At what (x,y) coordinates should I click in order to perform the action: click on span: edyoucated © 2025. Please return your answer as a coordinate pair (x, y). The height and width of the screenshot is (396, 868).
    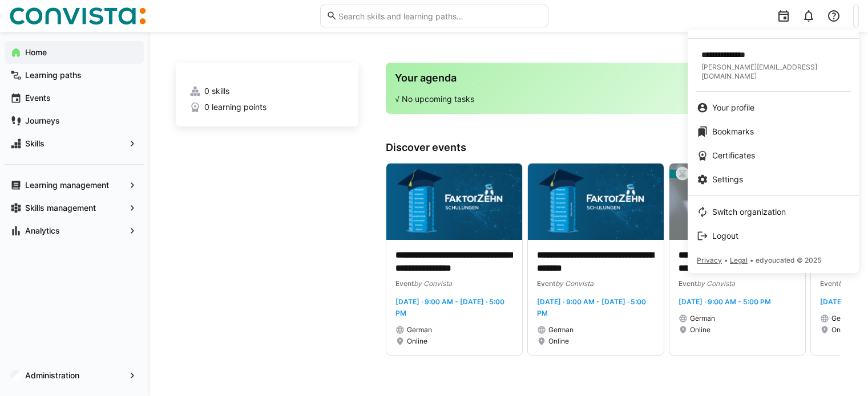
    Looking at the image, I should click on (788, 260).